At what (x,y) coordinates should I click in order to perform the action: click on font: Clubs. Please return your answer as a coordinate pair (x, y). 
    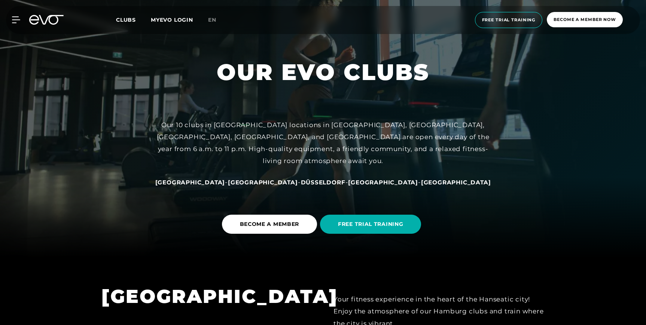
    Looking at the image, I should click on (126, 20).